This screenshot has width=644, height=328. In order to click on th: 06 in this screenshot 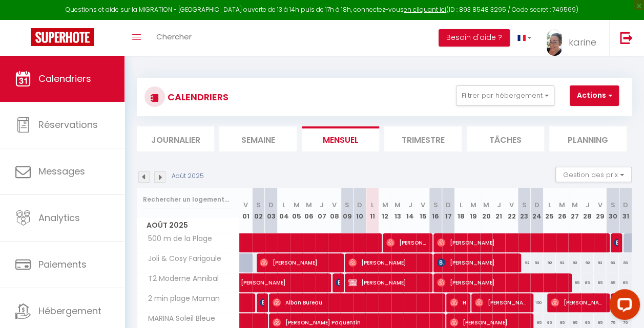, I will do `click(309, 210)`.